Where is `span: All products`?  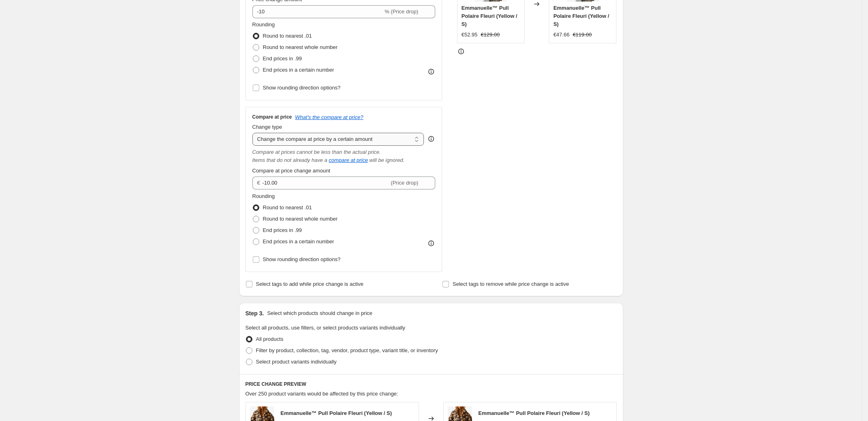
span: All products is located at coordinates (269, 339).